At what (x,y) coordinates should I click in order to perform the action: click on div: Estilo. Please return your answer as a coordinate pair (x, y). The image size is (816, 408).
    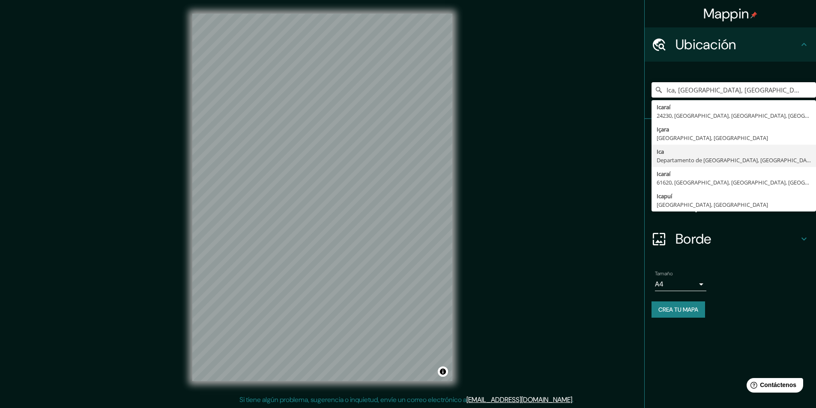
    Looking at the image, I should click on (731, 171).